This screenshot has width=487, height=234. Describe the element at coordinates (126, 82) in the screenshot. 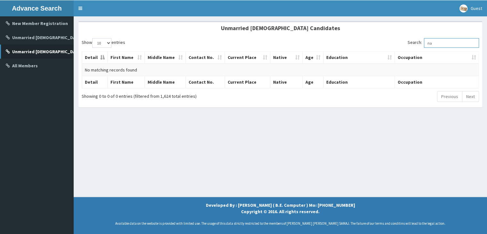

I see `th: First Name` at that location.